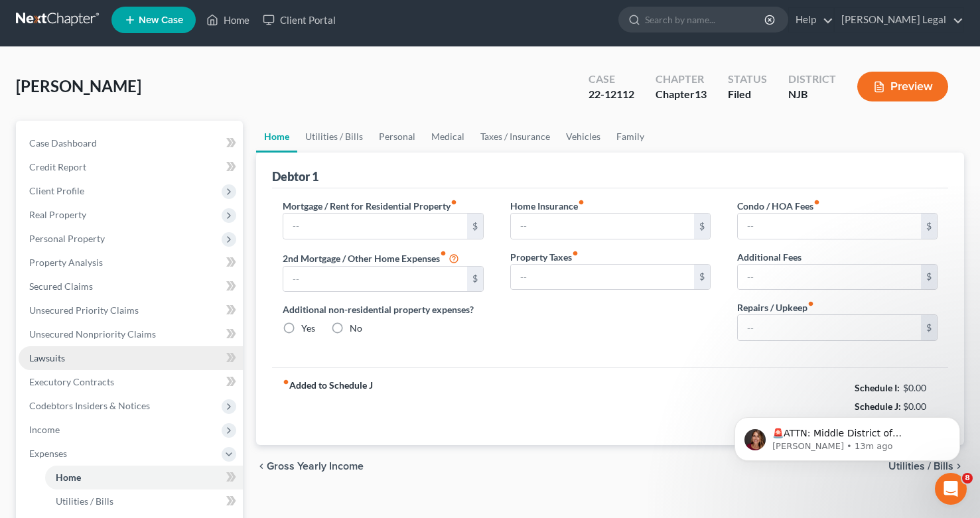 This screenshot has height=518, width=980. What do you see at coordinates (131, 168) in the screenshot?
I see `a: Credit Report` at bounding box center [131, 168].